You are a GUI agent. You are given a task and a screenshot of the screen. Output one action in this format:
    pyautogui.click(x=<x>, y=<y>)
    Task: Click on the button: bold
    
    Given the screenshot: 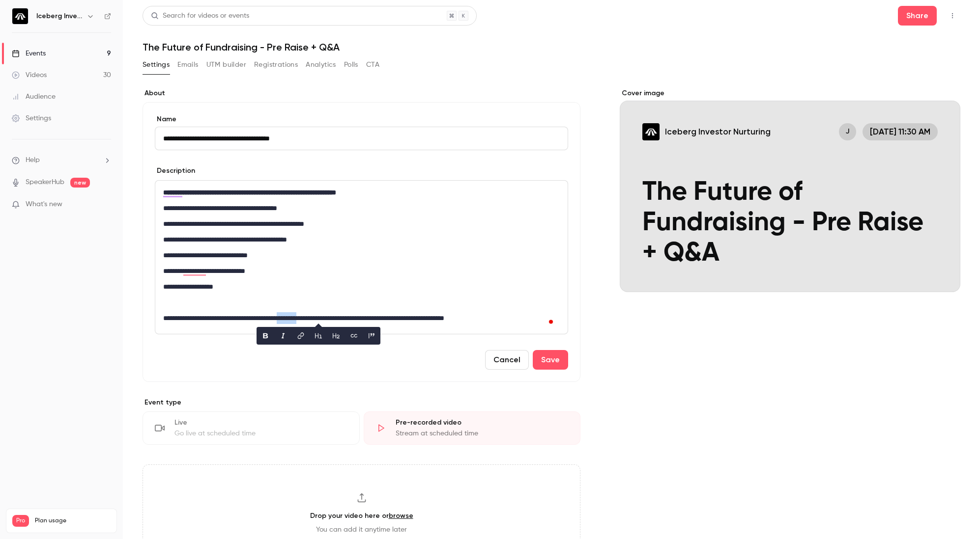 What is the action you would take?
    pyautogui.click(x=265, y=336)
    